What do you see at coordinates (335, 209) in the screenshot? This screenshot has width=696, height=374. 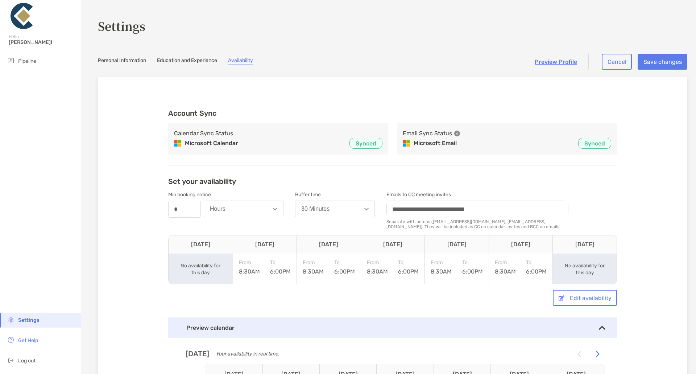 I see `button: 30 Minutes` at bounding box center [335, 209].